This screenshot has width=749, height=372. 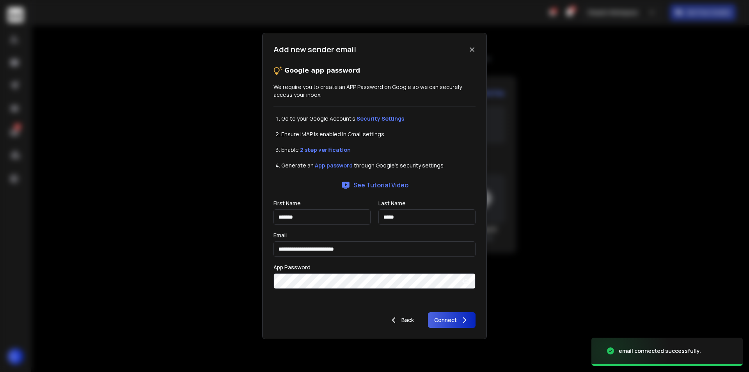 What do you see at coordinates (659, 350) in the screenshot?
I see `div: email connected successfully.` at bounding box center [659, 350].